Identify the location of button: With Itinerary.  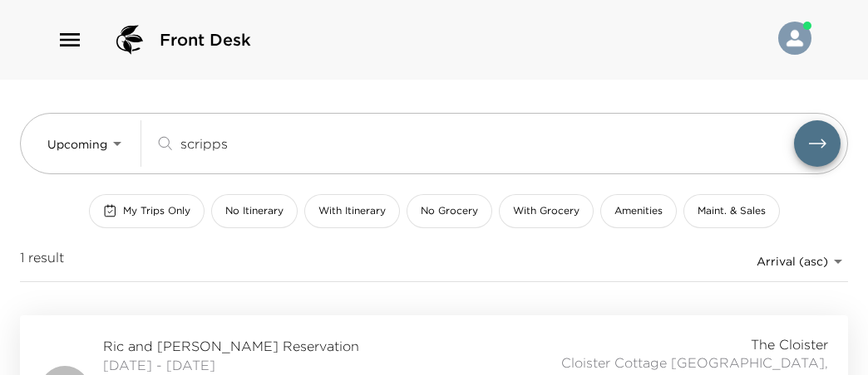
(351, 210).